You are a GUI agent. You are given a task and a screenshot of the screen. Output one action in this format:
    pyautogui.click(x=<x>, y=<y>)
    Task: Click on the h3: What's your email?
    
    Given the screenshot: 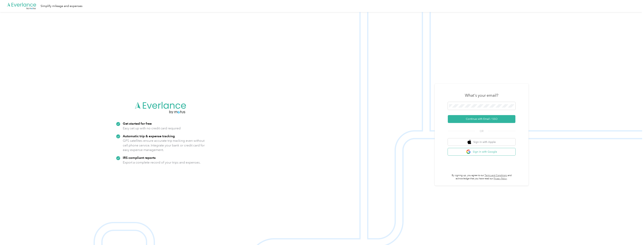 What is the action you would take?
    pyautogui.click(x=482, y=96)
    